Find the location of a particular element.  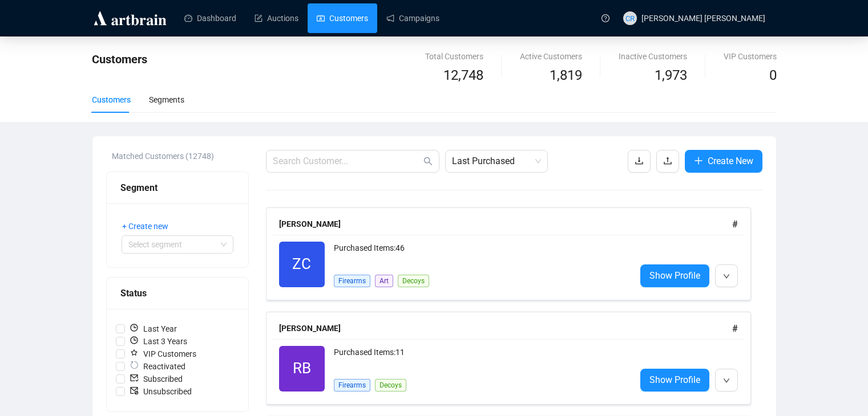

a: Customers is located at coordinates (343, 18).